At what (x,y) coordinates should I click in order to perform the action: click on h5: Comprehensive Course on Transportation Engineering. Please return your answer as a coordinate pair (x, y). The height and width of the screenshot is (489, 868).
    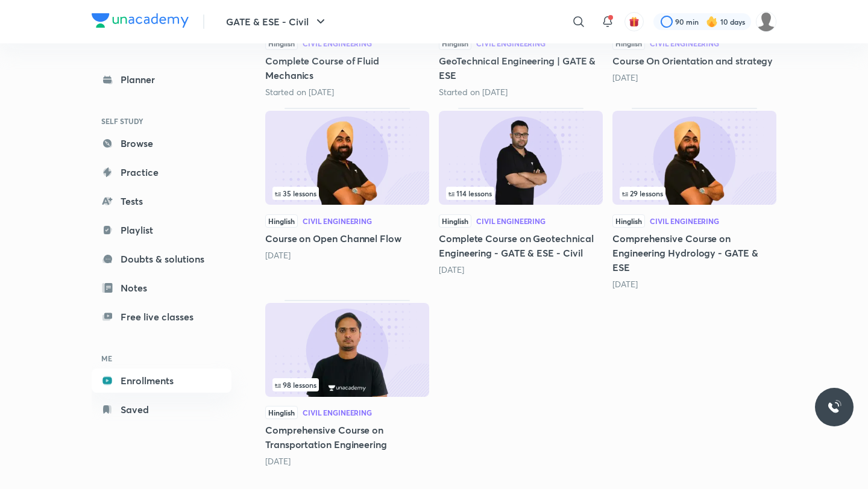
    Looking at the image, I should click on (347, 437).